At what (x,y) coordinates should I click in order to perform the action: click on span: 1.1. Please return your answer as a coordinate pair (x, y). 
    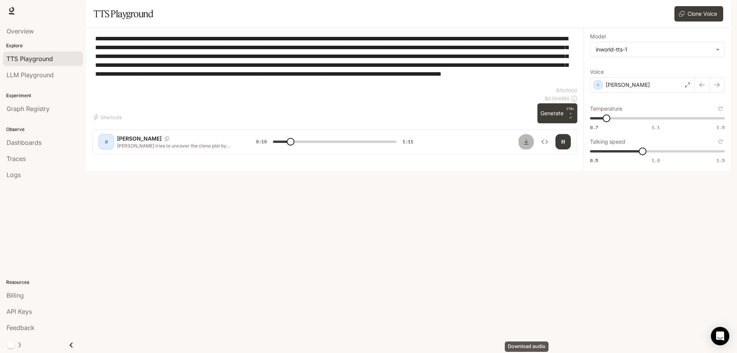
    Looking at the image, I should click on (656, 127).